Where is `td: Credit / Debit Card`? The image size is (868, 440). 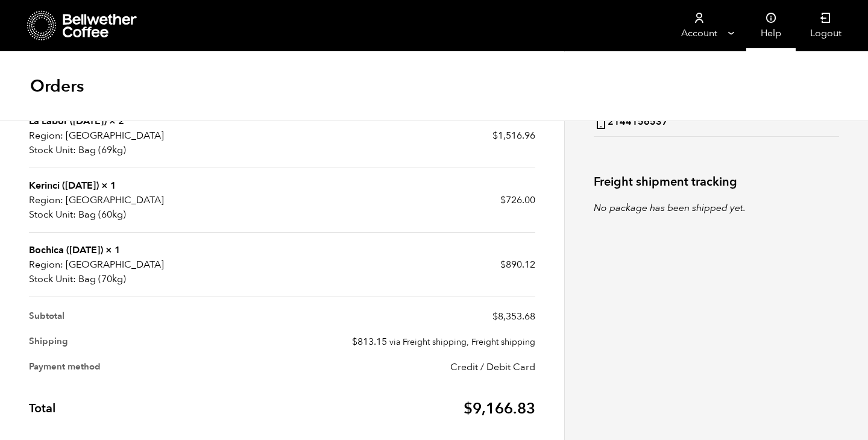 td: Credit / Debit Card is located at coordinates (408, 367).